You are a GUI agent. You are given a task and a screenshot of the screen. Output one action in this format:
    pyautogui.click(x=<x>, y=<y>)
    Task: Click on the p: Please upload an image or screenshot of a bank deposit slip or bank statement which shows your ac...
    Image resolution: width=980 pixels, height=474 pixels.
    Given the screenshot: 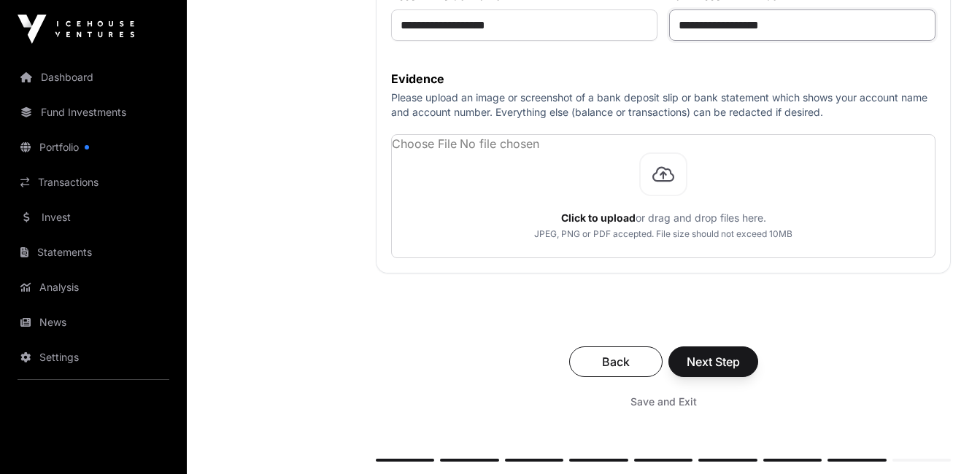 What is the action you would take?
    pyautogui.click(x=664, y=105)
    